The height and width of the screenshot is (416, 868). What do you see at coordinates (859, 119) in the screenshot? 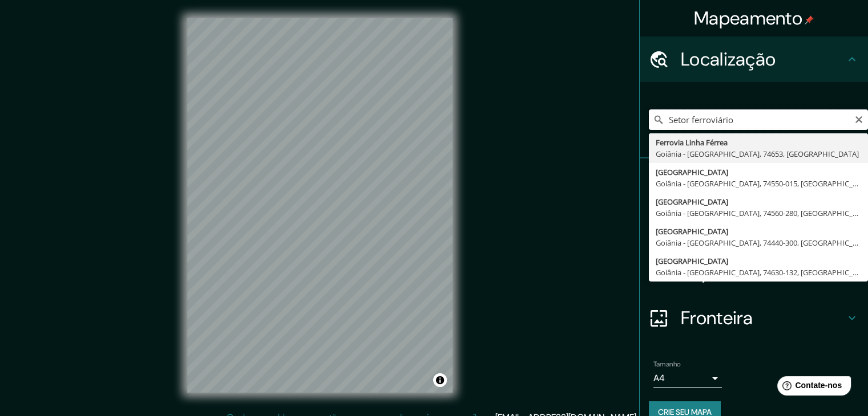
I see `button: Claro` at bounding box center [859, 119].